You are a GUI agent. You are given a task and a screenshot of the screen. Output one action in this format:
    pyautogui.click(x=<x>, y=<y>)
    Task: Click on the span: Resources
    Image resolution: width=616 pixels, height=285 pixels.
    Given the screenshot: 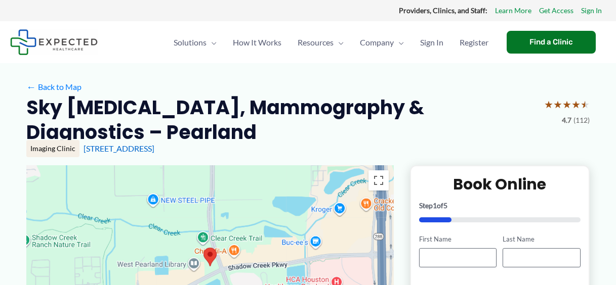 What is the action you would take?
    pyautogui.click(x=315, y=43)
    